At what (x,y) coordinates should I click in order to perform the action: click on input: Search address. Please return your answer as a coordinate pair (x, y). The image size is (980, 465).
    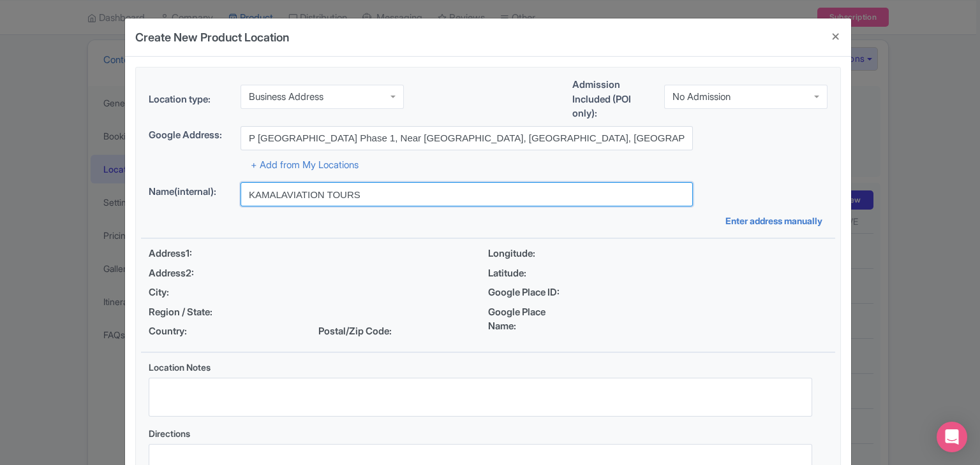
    Looking at the image, I should click on (466, 138).